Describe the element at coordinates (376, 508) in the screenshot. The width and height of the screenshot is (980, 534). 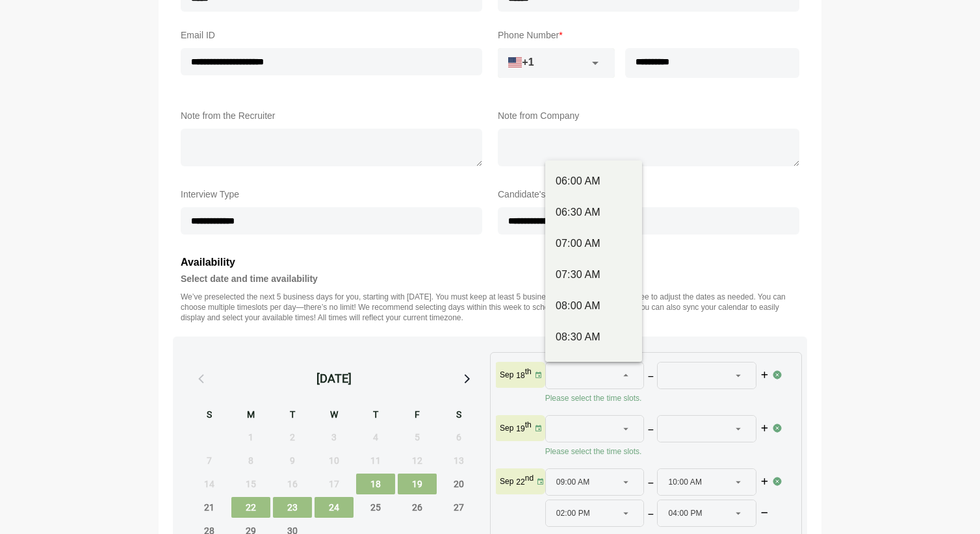
I see `span: Thursday, September 25, 2025` at that location.